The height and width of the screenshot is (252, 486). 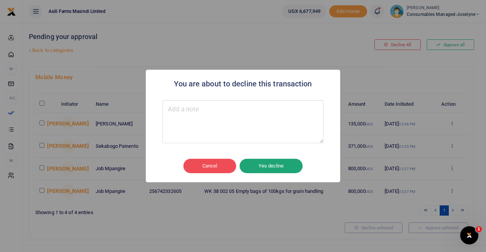 I want to click on button: Cancel, so click(x=209, y=166).